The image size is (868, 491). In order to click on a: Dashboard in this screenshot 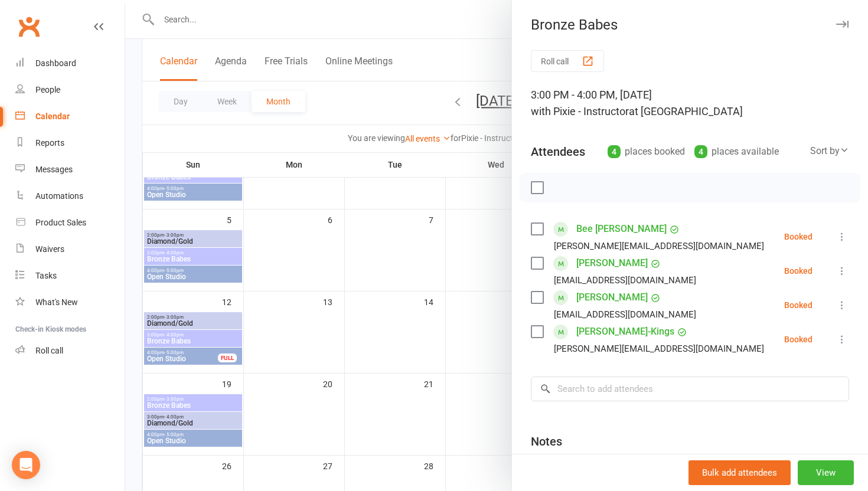, I will do `click(69, 63)`.